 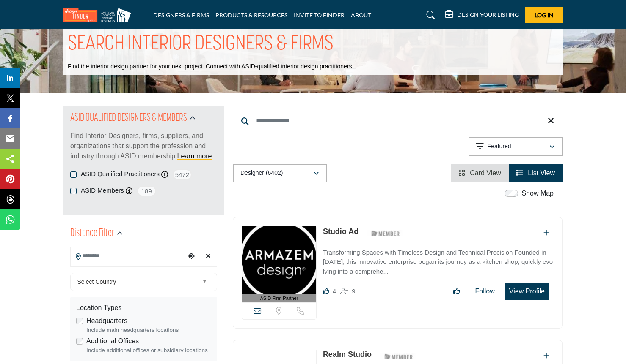 I want to click on a: Learn more, so click(x=195, y=156).